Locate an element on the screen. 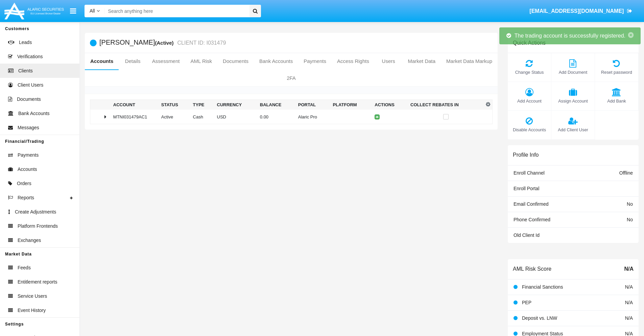  span: Exchanges is located at coordinates (29, 240).